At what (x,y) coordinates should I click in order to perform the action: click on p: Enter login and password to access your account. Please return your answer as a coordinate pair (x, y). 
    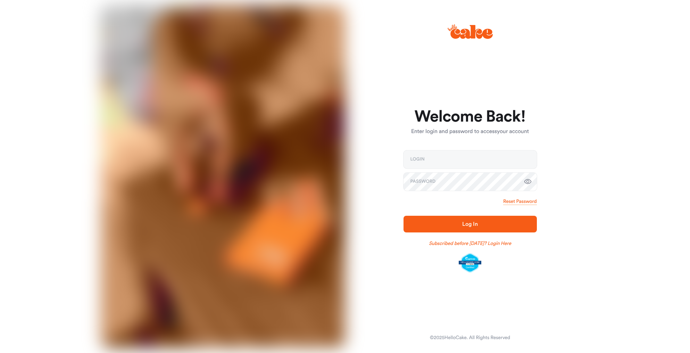
    Looking at the image, I should click on (470, 132).